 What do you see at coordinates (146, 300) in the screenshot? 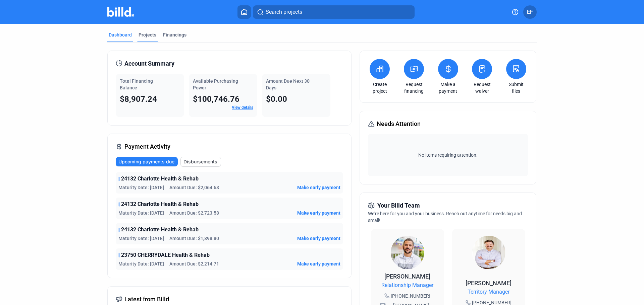
I see `span: Latest from Billd` at bounding box center [146, 300].